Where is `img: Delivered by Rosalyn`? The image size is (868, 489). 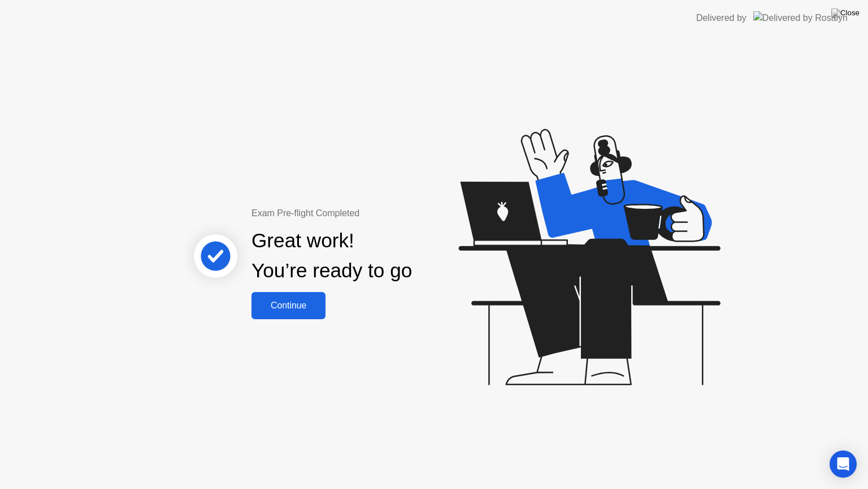 img: Delivered by Rosalyn is located at coordinates (800, 17).